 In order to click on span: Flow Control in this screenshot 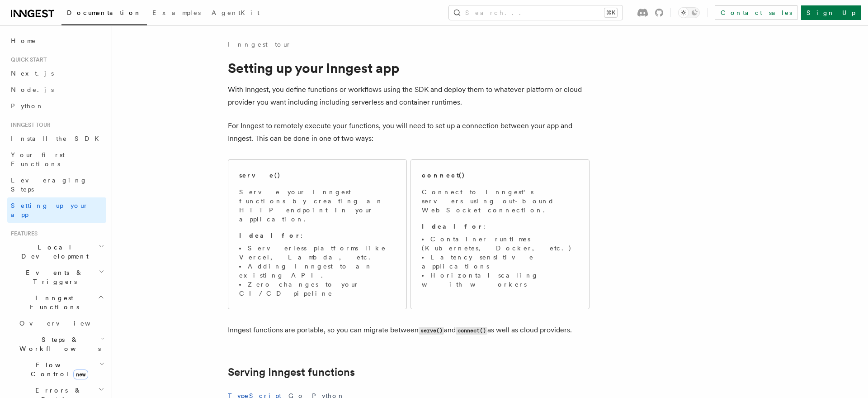, I will do `click(58, 370)`.